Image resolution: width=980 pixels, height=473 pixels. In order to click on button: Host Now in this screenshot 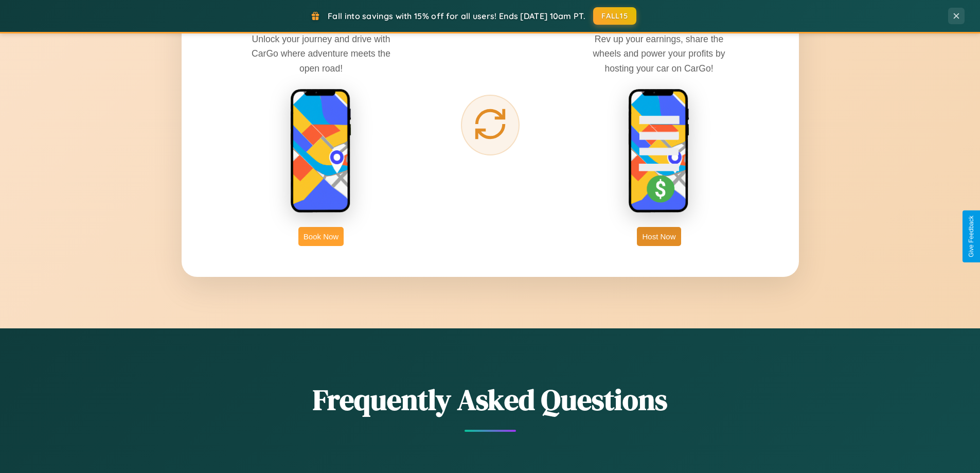, I will do `click(658, 236)`.